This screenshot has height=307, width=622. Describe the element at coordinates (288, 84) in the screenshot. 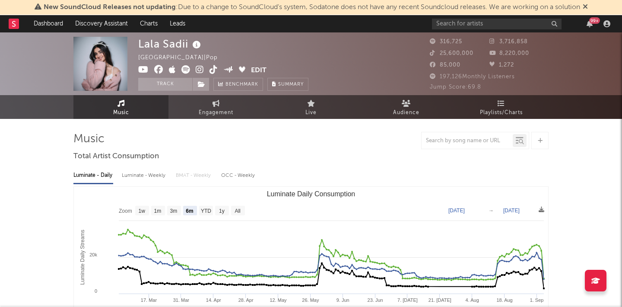

I see `button: Summary` at that location.